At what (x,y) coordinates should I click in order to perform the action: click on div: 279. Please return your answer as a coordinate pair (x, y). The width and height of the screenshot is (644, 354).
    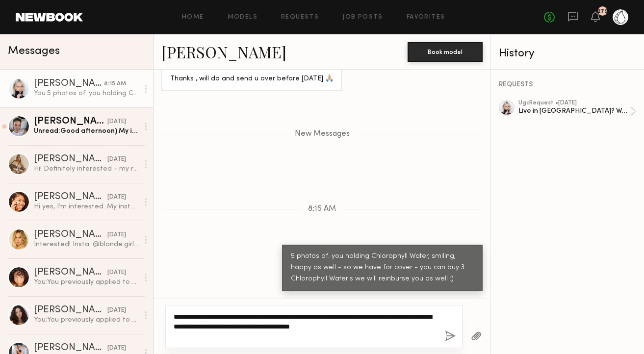
    Looking at the image, I should click on (603, 11).